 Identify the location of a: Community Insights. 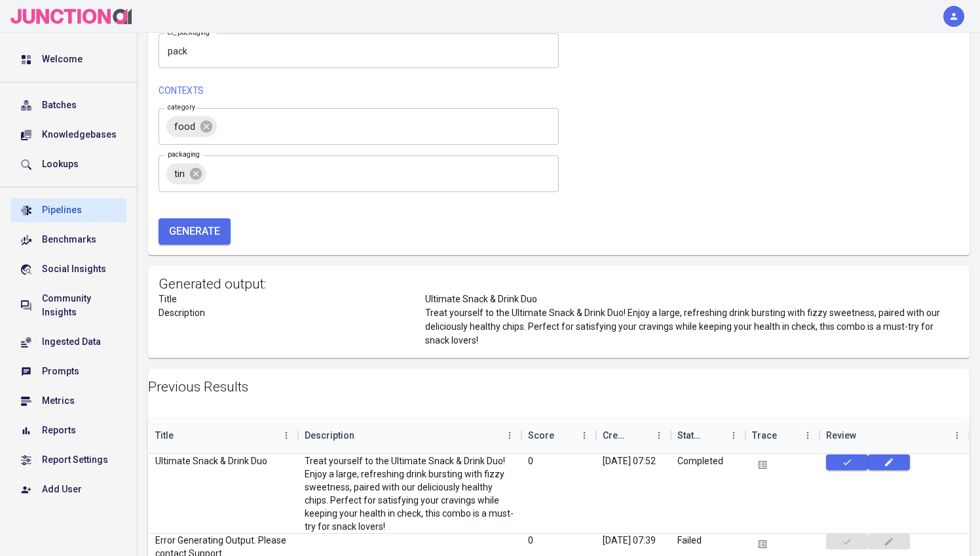
(68, 305).